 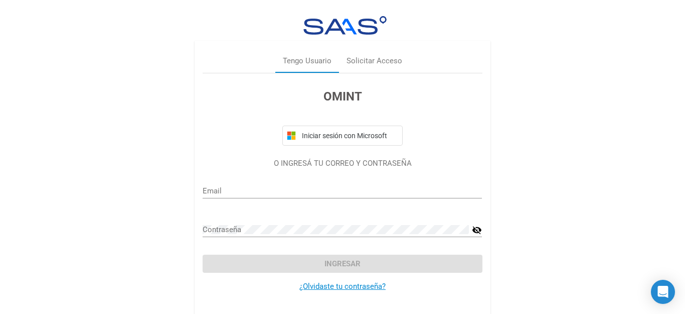 I want to click on a: ¿Olvidaste tu contraseña?, so click(x=343, y=286).